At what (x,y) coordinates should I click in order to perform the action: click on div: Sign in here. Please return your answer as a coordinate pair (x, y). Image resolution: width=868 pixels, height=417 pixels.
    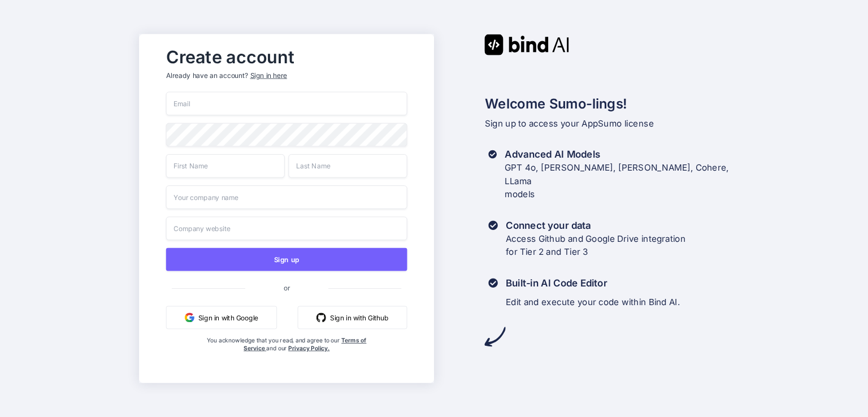
    Looking at the image, I should click on (268, 76).